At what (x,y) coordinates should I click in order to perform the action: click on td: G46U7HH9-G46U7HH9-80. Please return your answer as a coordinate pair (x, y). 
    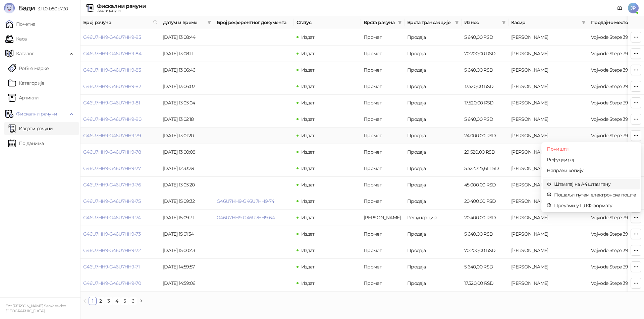
    Looking at the image, I should click on (120, 119).